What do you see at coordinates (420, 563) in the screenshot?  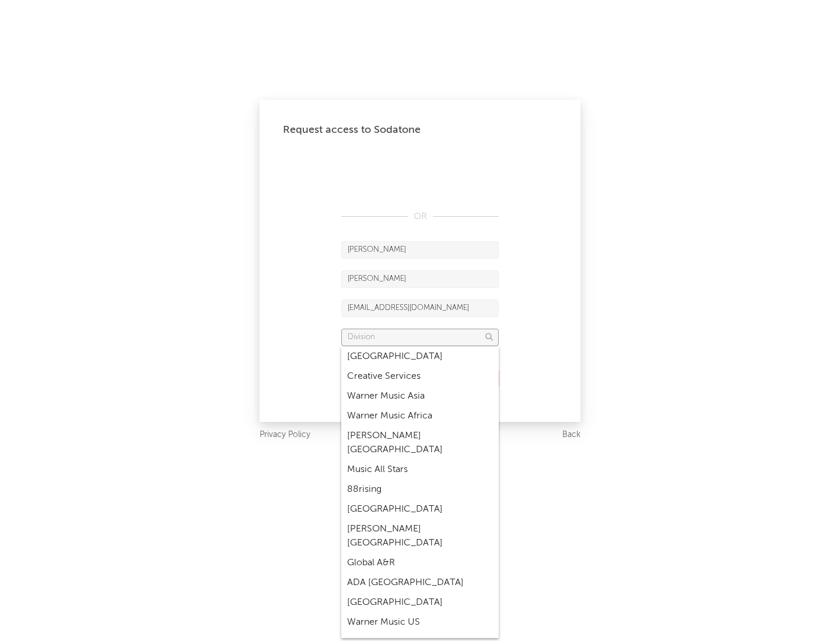 I see `div: Global A&R` at bounding box center [420, 563].